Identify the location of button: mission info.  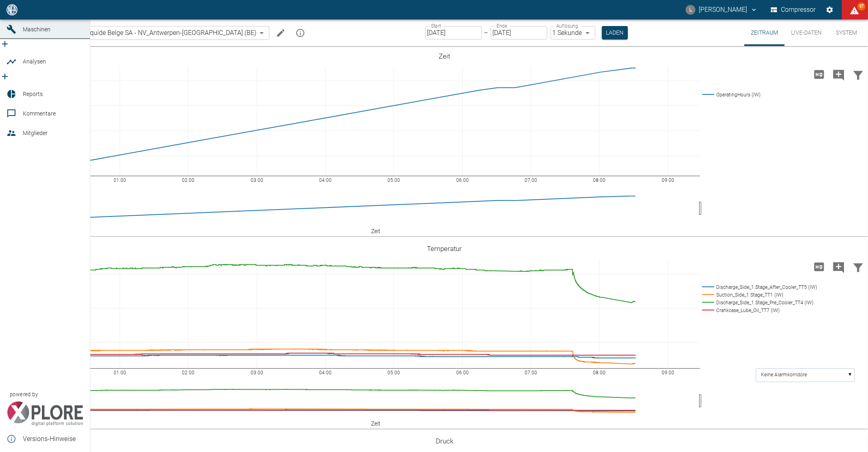
(301, 33).